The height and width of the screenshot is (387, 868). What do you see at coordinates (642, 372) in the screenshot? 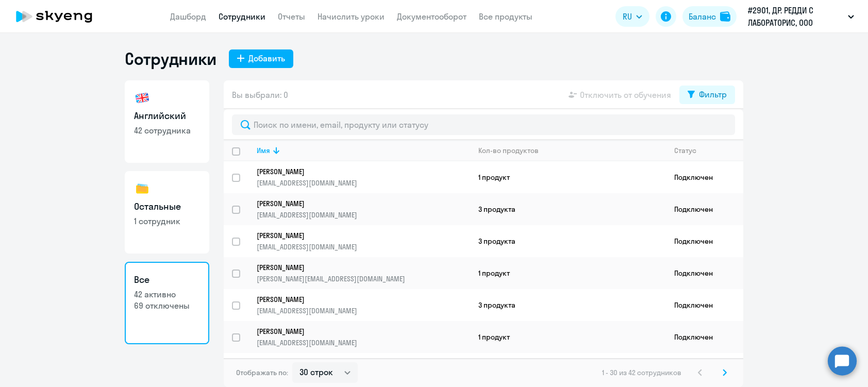
I see `span: 1 - 30 из 42 сотрудников` at bounding box center [642, 372].